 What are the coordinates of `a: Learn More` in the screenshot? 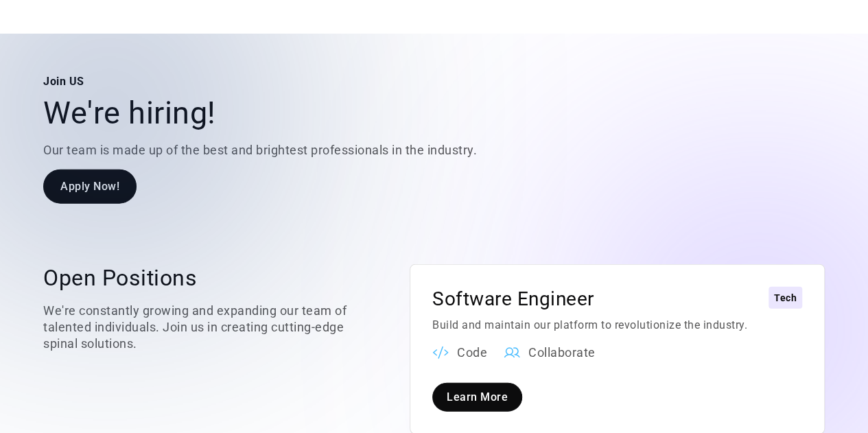 It's located at (477, 397).